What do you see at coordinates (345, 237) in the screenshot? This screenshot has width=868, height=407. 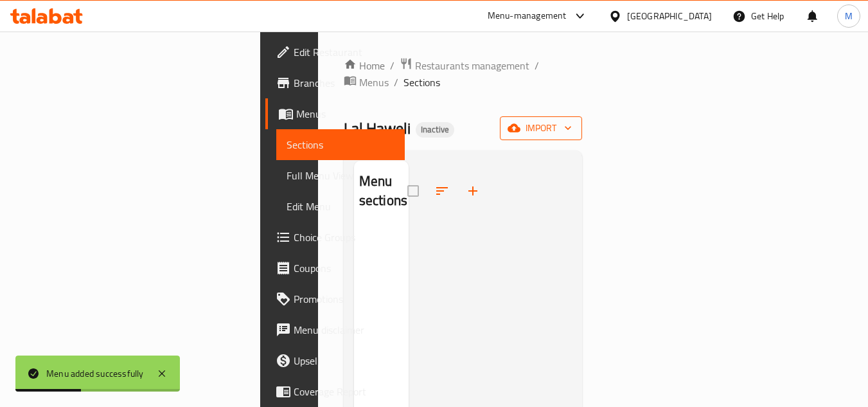 I see `span: Choice Groups` at bounding box center [345, 237].